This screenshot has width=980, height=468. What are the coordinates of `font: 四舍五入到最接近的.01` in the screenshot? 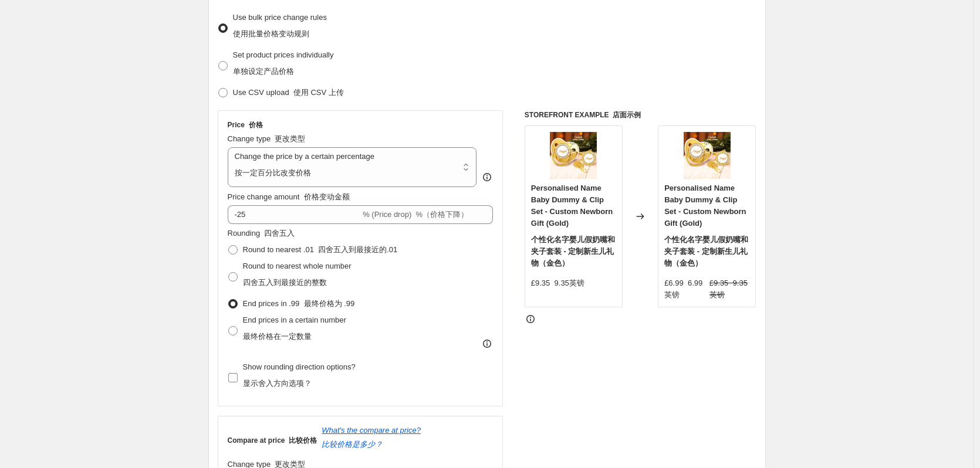 It's located at (358, 249).